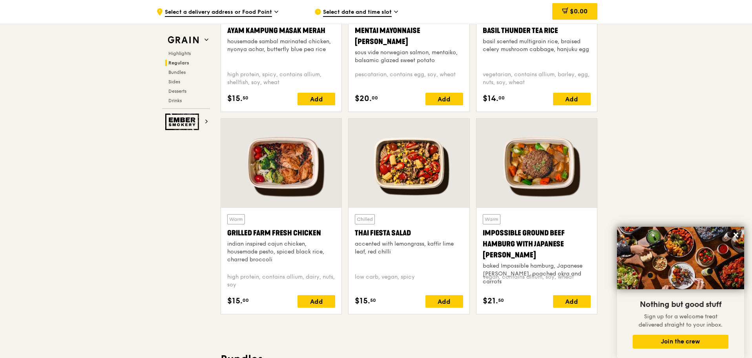 This screenshot has height=358, width=752. What do you see at coordinates (281, 252) in the screenshot?
I see `div: indian inspired cajun chicken, housemade pesto, spiced black rice, charred broccoli` at bounding box center [281, 252].